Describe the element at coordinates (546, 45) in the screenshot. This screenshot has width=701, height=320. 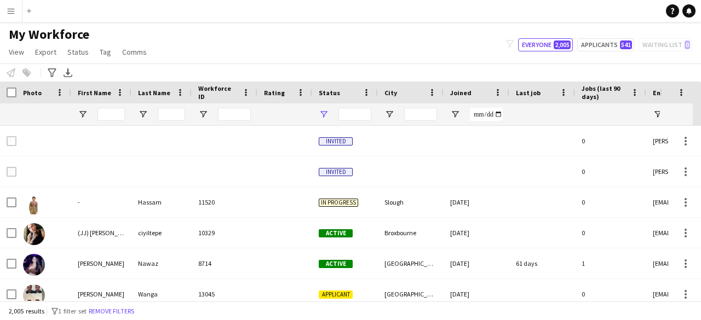
I see `button: Everyone2,005` at that location.